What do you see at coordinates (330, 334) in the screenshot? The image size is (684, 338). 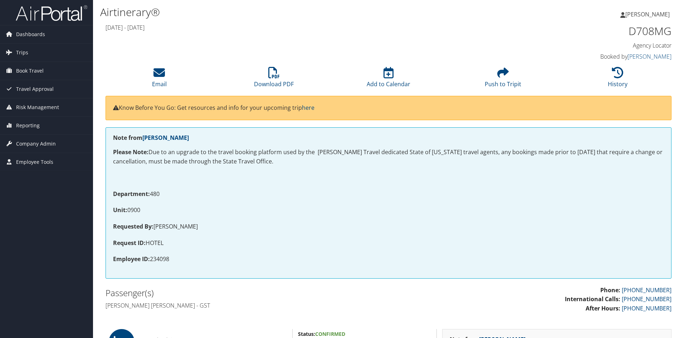 I see `span: Confirmed` at bounding box center [330, 334].